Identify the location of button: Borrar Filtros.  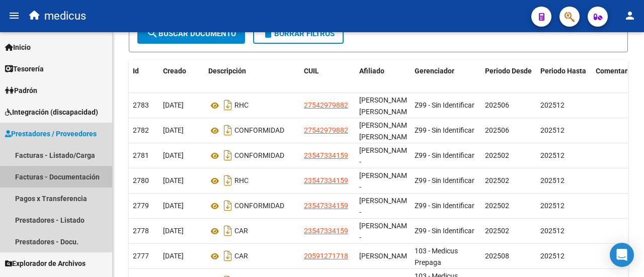
(299, 34).